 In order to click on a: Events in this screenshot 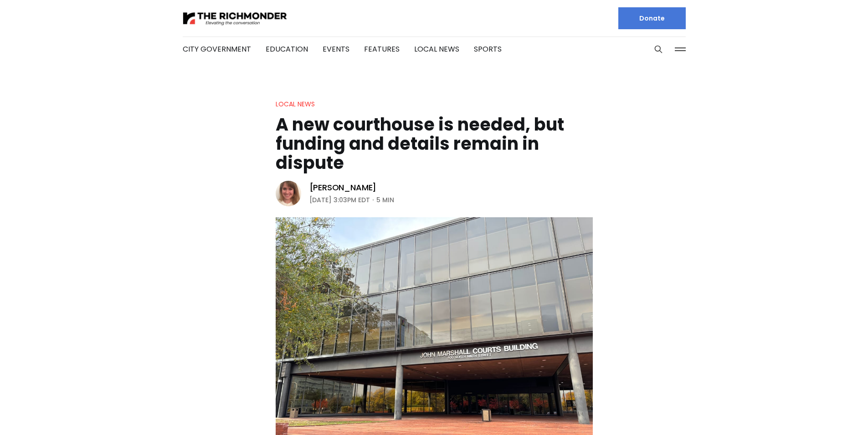, I will do `click(336, 49)`.